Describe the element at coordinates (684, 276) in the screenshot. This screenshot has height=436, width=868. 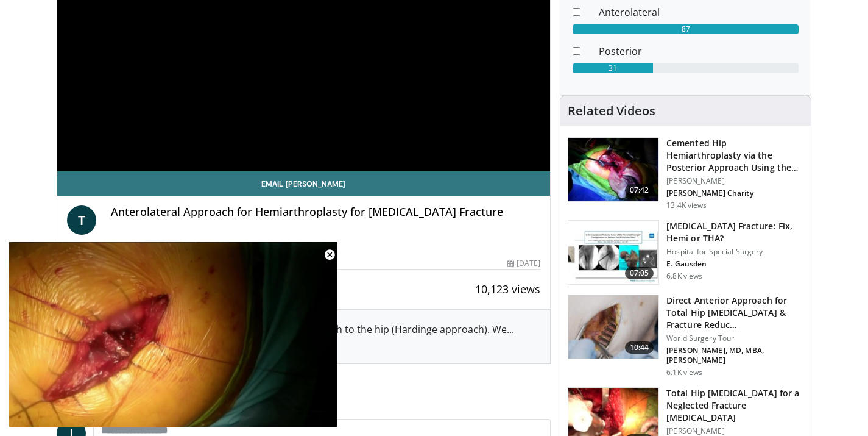
I see `p: 6.8K views` at that location.